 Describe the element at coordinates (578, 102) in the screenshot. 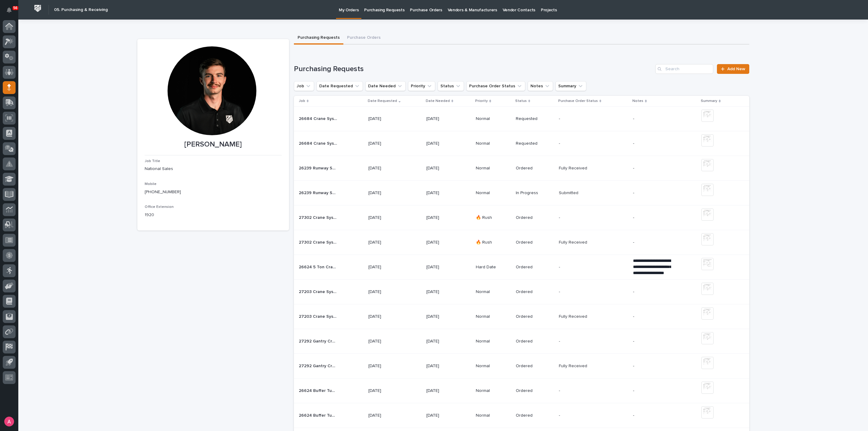

I see `p: Purchase Order Status` at that location.